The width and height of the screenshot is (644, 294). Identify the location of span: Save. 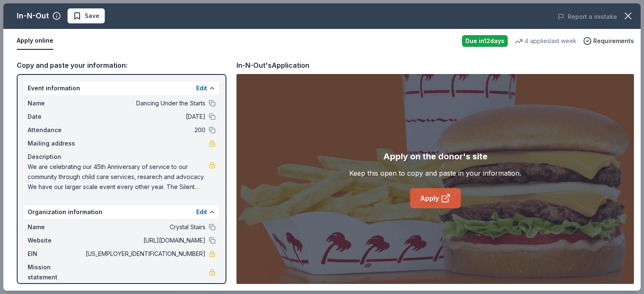
(92, 16).